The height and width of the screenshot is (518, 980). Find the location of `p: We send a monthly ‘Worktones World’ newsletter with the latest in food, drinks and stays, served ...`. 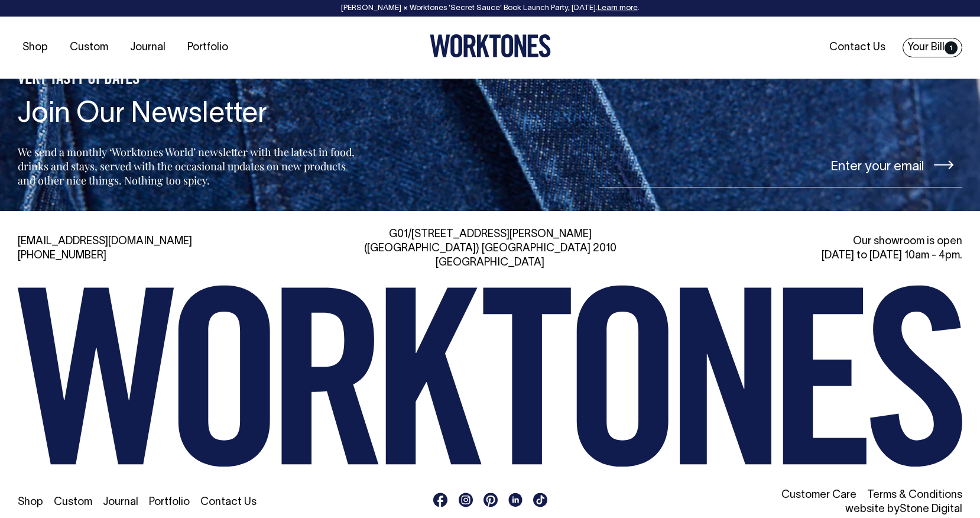

p: We send a monthly ‘Worktones World’ newsletter with the latest in food, drinks and stays, served ... is located at coordinates (188, 166).